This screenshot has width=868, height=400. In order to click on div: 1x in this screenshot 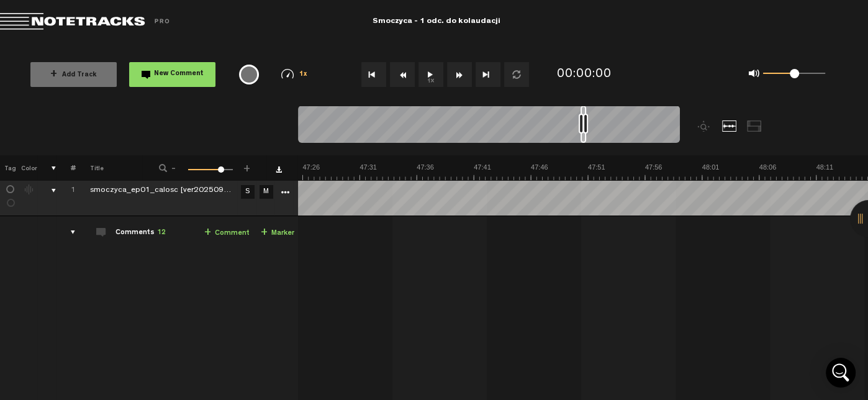, I will do `click(295, 74)`.